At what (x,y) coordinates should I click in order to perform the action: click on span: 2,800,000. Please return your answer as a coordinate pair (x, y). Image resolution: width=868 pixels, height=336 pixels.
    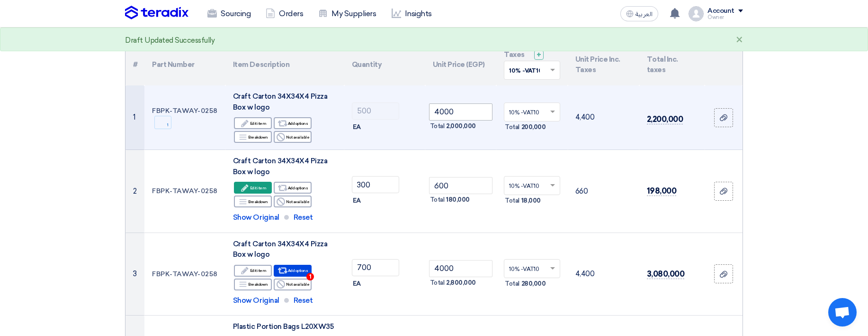
    Looking at the image, I should click on (461, 283).